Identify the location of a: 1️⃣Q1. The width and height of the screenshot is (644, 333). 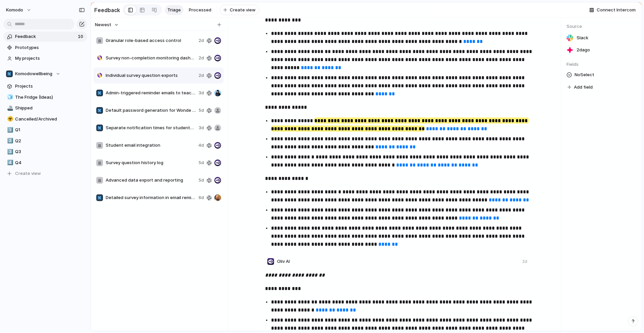
(45, 130).